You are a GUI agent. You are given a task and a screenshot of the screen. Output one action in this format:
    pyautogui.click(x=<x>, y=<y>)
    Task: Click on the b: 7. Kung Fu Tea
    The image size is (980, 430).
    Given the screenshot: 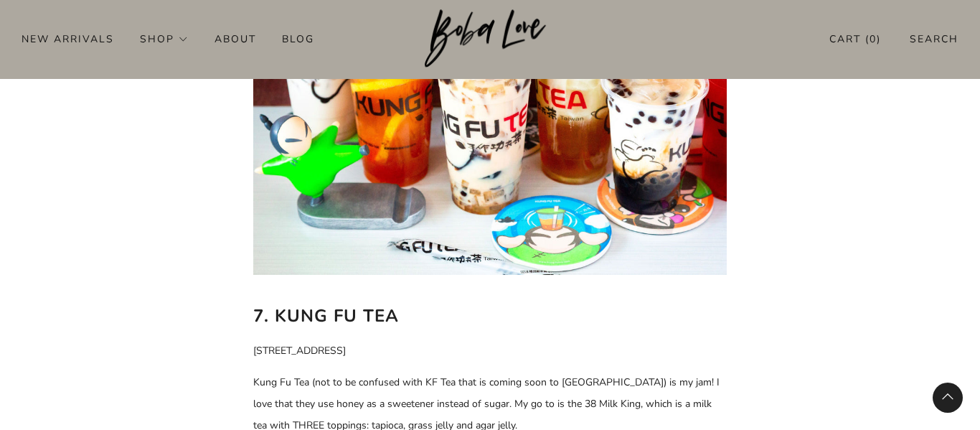 What is the action you would take?
    pyautogui.click(x=326, y=316)
    